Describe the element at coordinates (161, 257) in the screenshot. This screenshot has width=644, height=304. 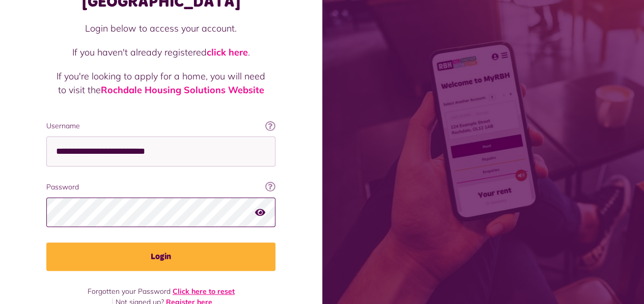
I see `button: Login` at that location.